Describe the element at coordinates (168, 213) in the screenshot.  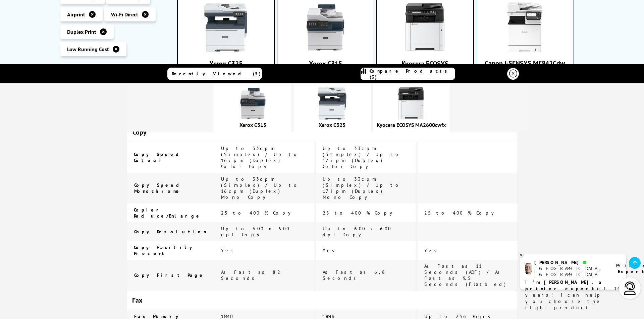
I see `span: Copier Reduce/Enlarge` at that location.